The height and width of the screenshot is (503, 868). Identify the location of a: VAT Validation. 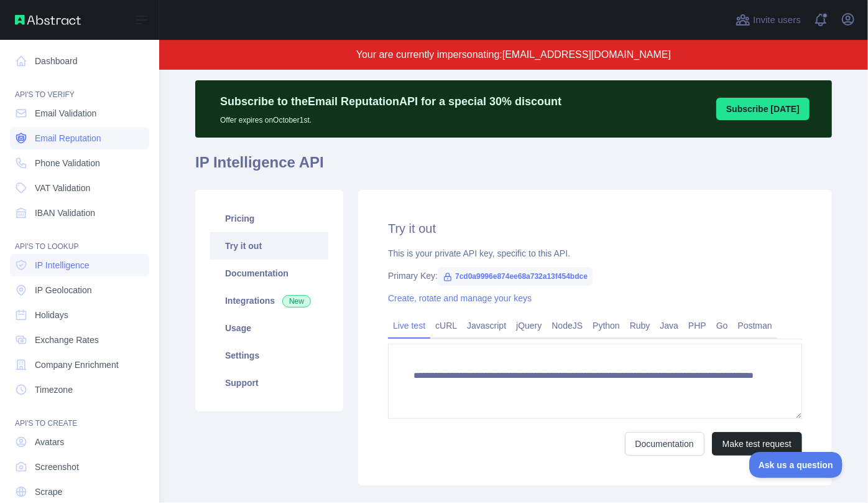
(79, 188).